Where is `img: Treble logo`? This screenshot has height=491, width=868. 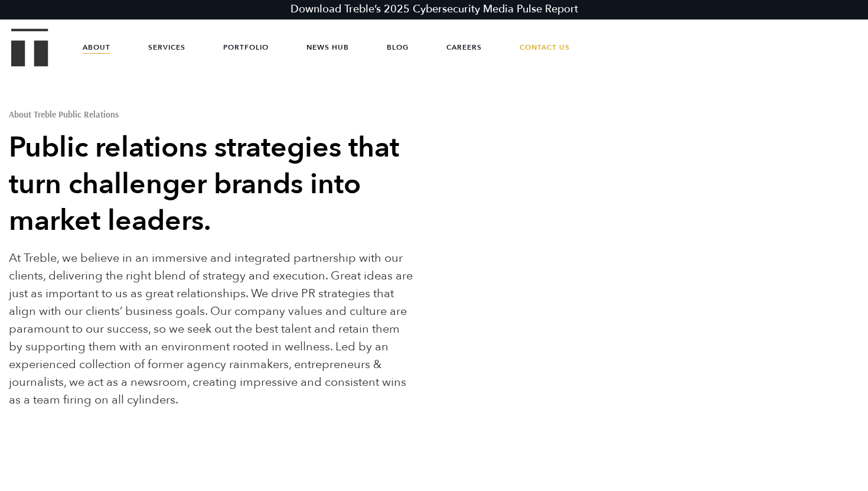 img: Treble logo is located at coordinates (29, 47).